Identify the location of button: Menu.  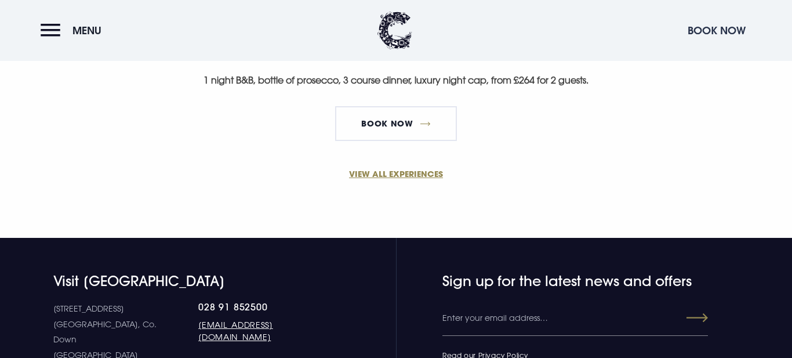
(74, 30).